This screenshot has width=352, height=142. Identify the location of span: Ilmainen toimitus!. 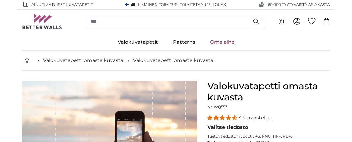
(158, 4).